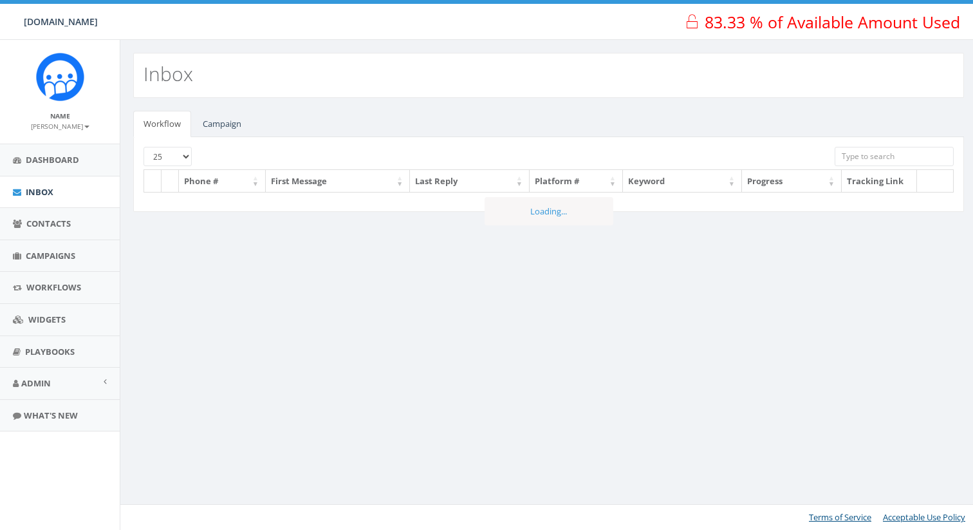  Describe the element at coordinates (53, 287) in the screenshot. I see `span: Workflows` at that location.